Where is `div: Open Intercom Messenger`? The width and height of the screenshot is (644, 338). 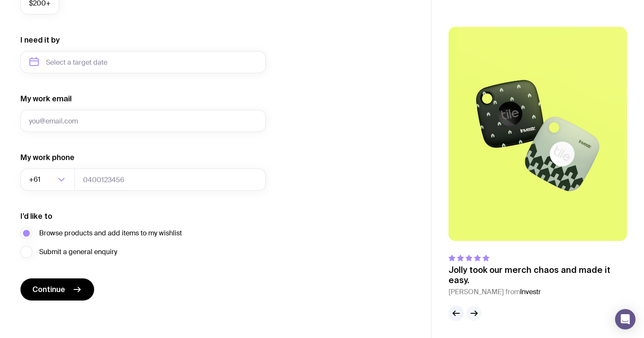 div: Open Intercom Messenger is located at coordinates (625, 319).